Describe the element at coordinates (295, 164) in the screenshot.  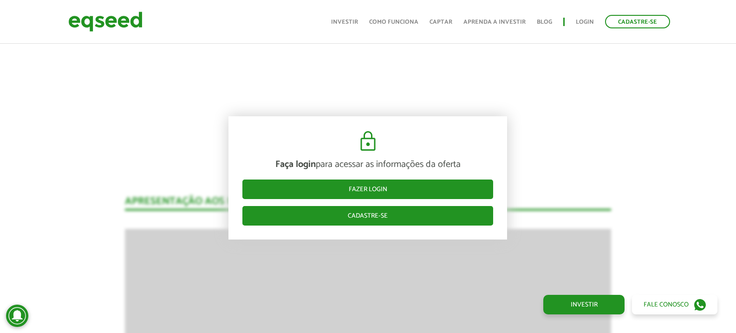
I see `strong: Faça login` at that location.